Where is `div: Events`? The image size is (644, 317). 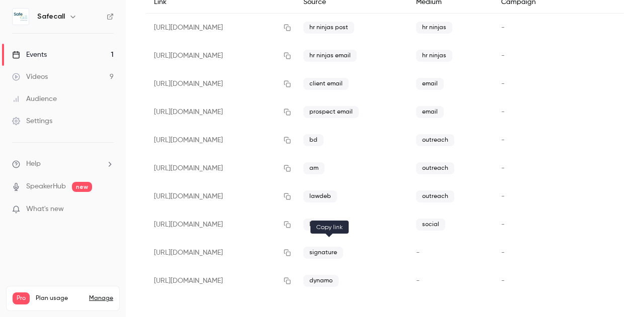
div: Events is located at coordinates (29, 55).